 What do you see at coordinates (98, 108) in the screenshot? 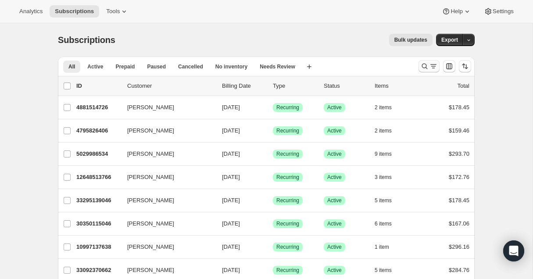
I see `p: 4881514726` at bounding box center [98, 108].